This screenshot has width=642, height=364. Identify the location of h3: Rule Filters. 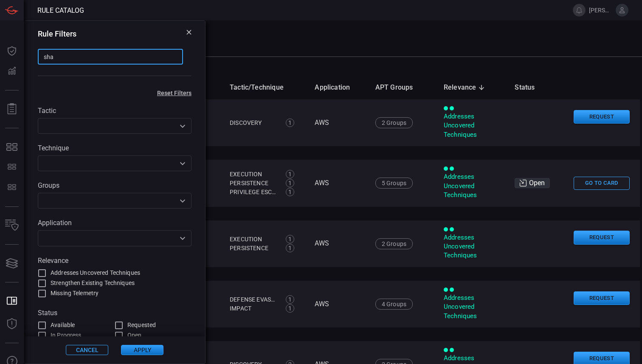
(57, 34).